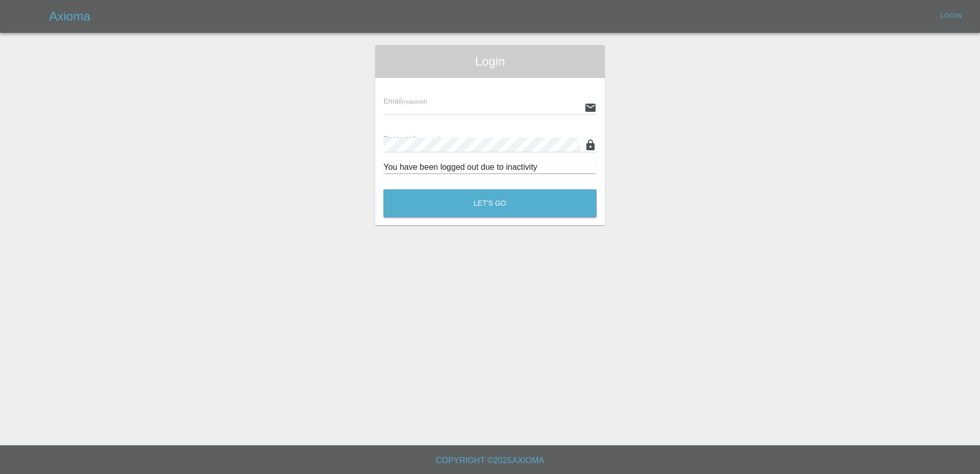  Describe the element at coordinates (490, 62) in the screenshot. I see `span: Login` at that location.